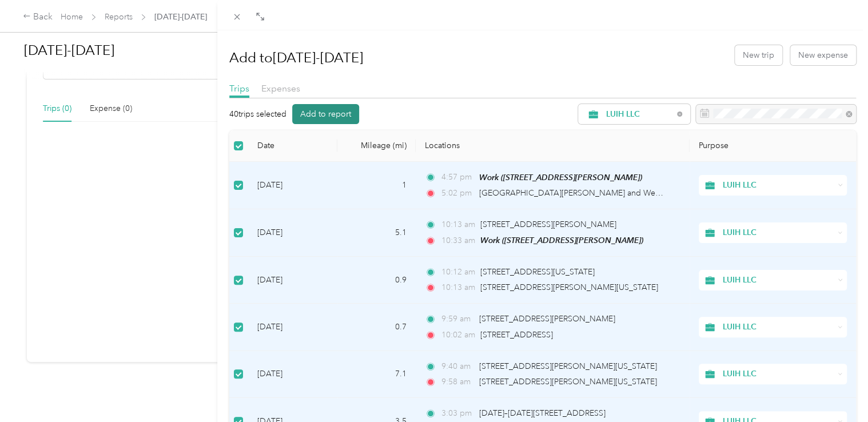  I want to click on span: 10:33 am, so click(458, 241).